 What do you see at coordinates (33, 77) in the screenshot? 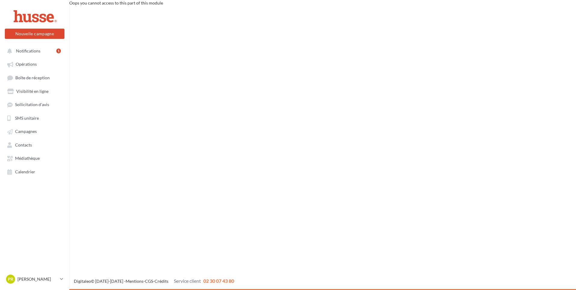
I see `span: Boîte de réception` at bounding box center [33, 77].